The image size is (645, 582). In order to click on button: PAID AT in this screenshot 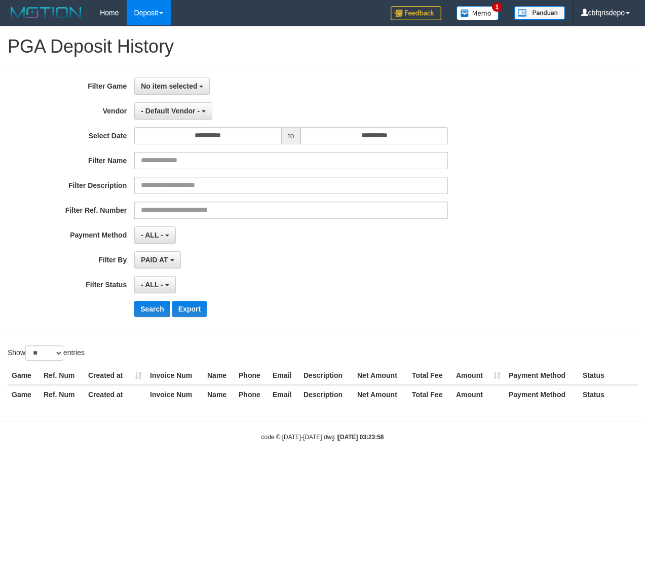, I will do `click(157, 260)`.